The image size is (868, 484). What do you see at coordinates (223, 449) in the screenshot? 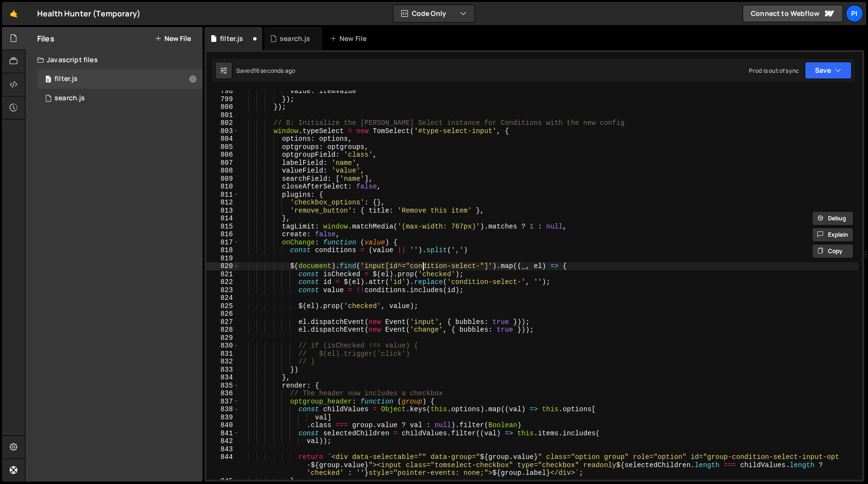
I see `div: 843` at bounding box center [223, 449].